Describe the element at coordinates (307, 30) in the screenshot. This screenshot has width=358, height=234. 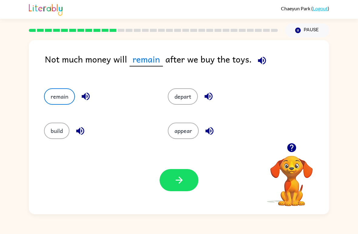
I see `button: Pause` at that location.